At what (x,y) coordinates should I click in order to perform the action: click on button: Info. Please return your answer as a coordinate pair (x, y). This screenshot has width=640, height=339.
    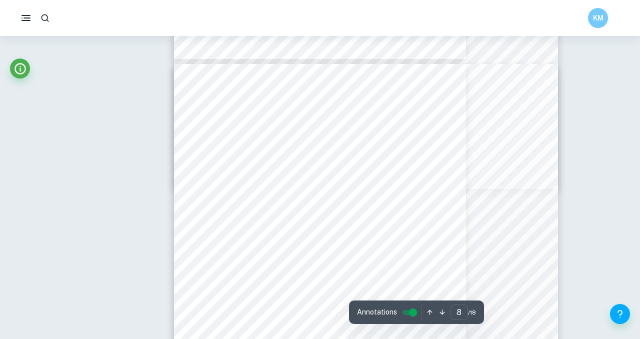
    Looking at the image, I should click on (20, 69).